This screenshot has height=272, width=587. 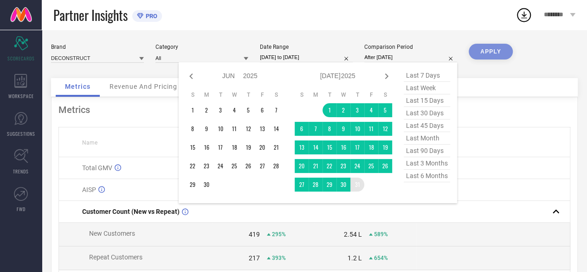 What do you see at coordinates (316, 184) in the screenshot?
I see `td: Mon Jul 28 2025` at bounding box center [316, 184].